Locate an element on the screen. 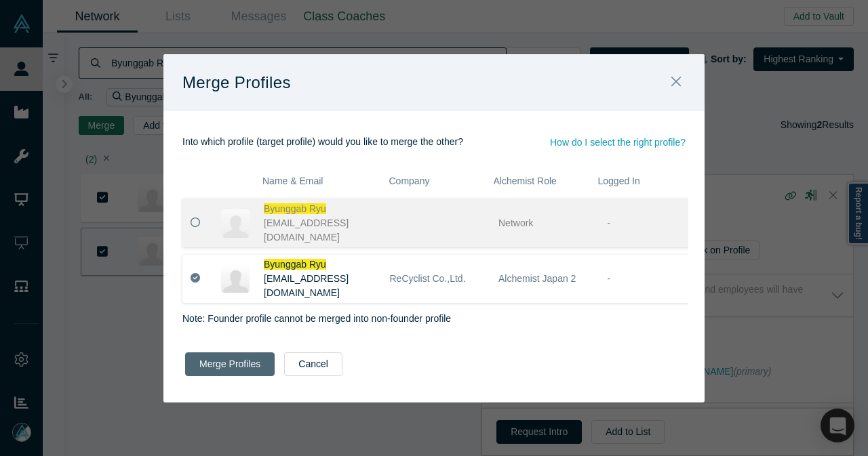  p: Into which profile (target profile) would you like to merge the other? is located at coordinates (323, 142).